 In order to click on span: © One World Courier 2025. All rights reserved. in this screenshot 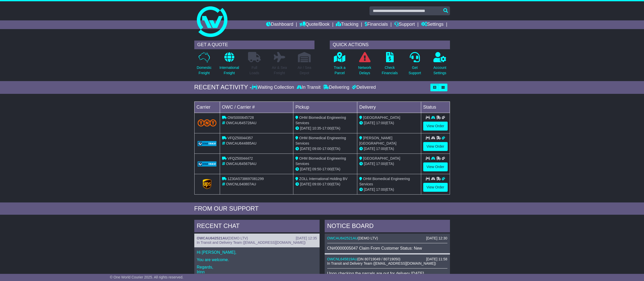, I will do `click(147, 277)`.